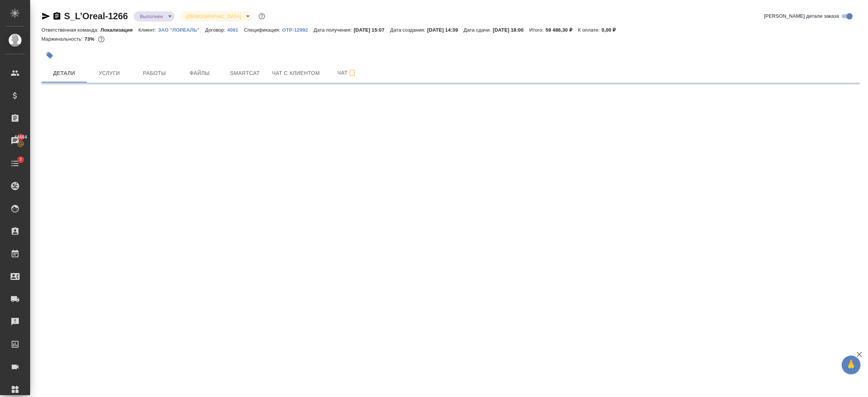  What do you see at coordinates (216, 30) in the screenshot?
I see `p: Договор:` at bounding box center [216, 30].